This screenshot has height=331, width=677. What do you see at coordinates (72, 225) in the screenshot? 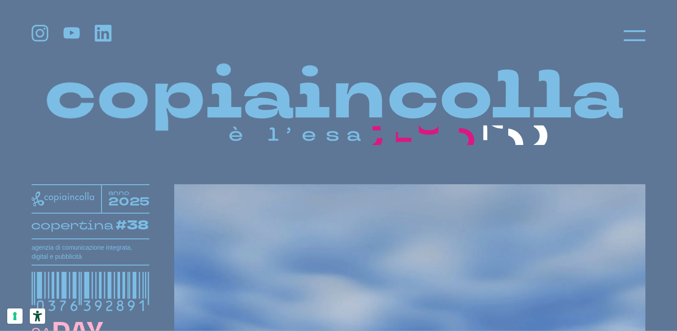
I see `tspan: copertina` at bounding box center [72, 225].